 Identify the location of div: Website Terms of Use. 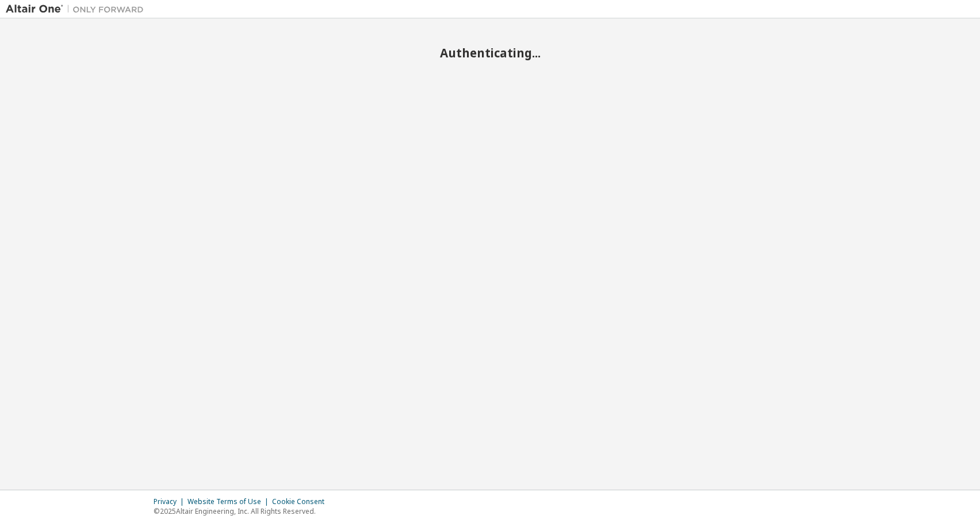
(229, 503).